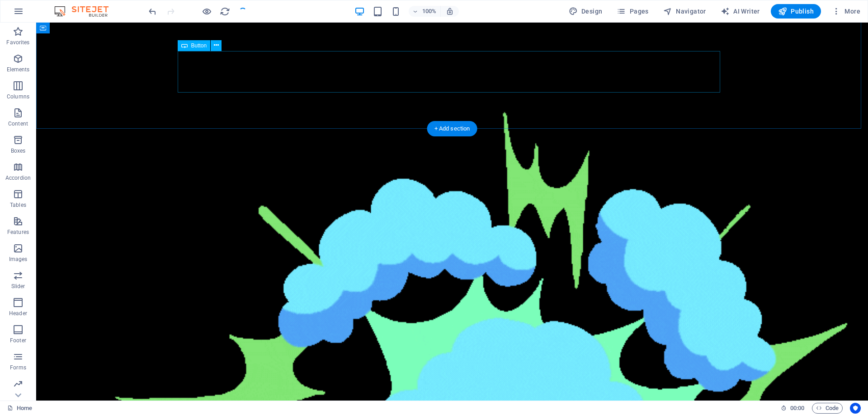 This screenshot has width=868, height=415. I want to click on p: Favorites, so click(17, 43).